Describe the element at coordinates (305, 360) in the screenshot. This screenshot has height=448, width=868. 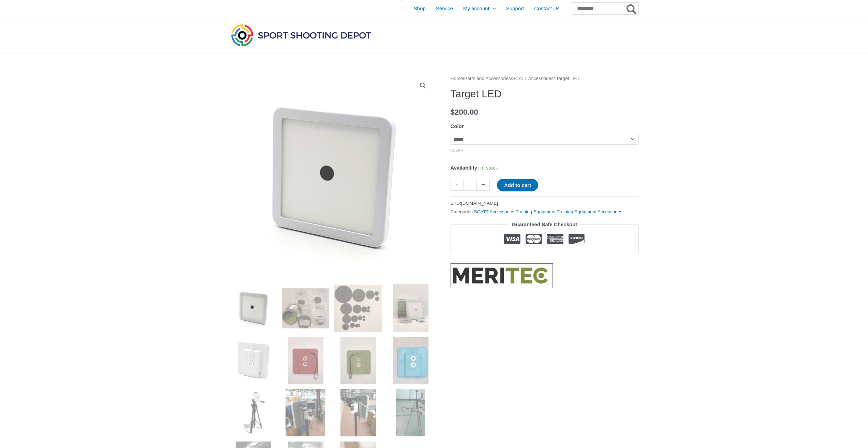
I see `img: Target LED - Image 6` at that location.